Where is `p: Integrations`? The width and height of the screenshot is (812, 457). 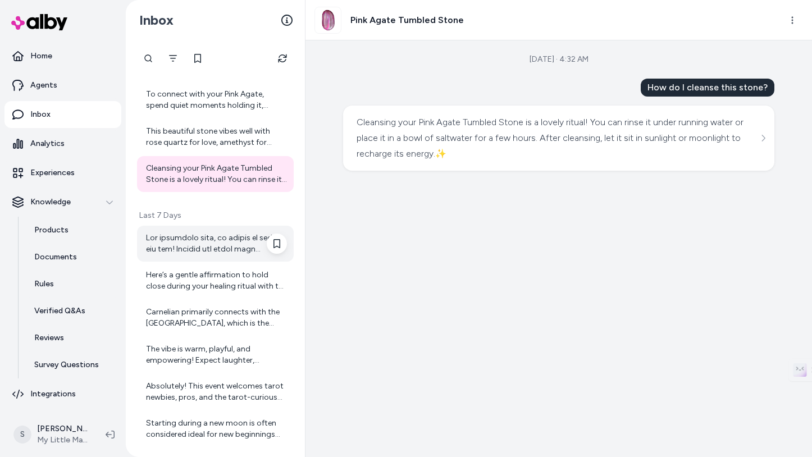 p: Integrations is located at coordinates (53, 394).